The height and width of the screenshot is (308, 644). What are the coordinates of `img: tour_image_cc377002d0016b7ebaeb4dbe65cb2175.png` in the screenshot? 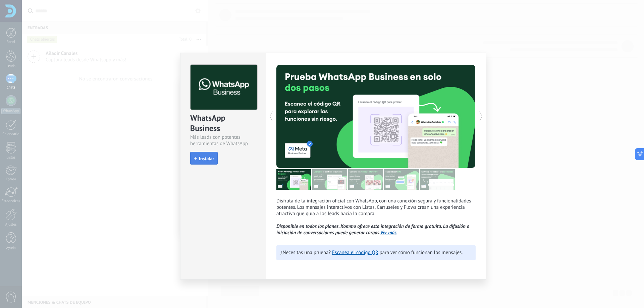 It's located at (437, 179).